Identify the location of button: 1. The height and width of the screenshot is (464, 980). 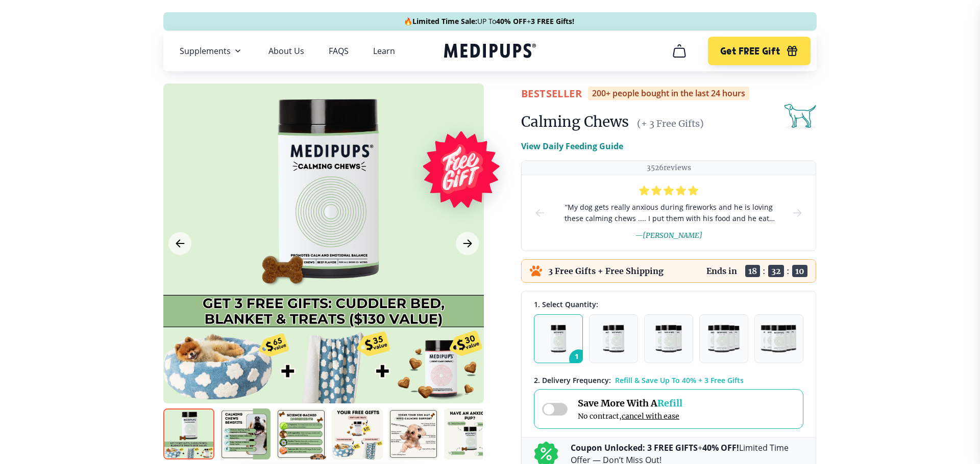
(558, 339).